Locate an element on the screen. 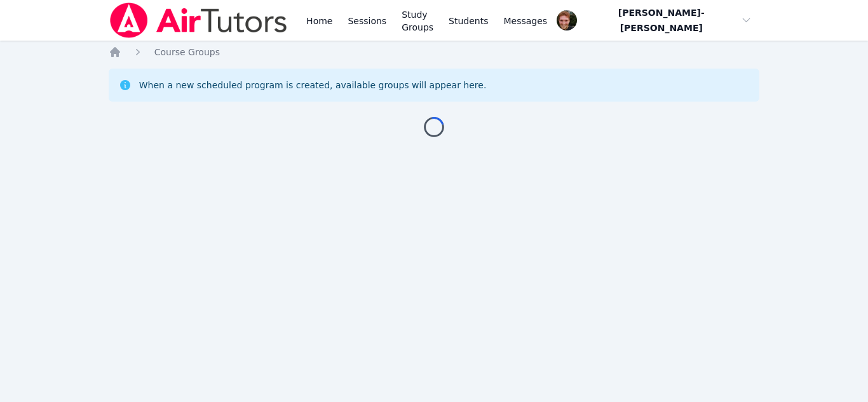 This screenshot has height=402, width=868. nav: Breadcrumb is located at coordinates (434, 52).